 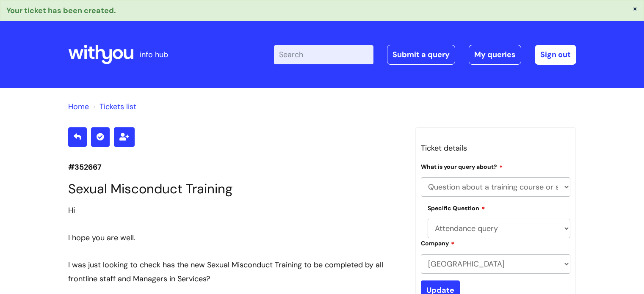 I want to click on label: What is your query about?, so click(x=462, y=166).